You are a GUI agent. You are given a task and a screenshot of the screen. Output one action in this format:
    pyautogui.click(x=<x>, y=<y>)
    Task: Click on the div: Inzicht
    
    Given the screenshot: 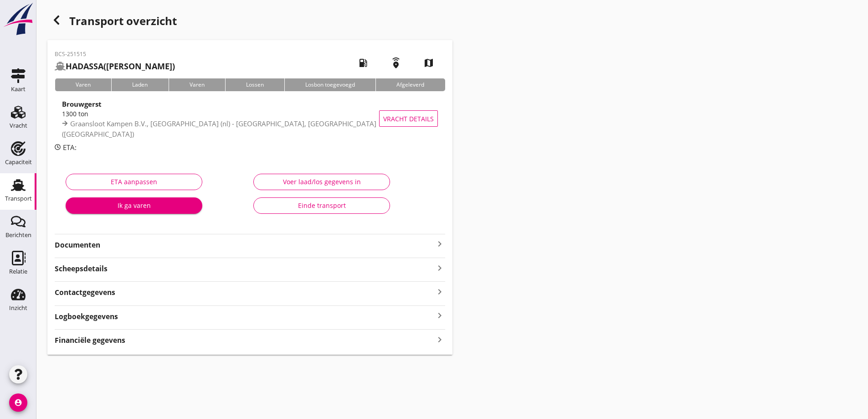 What is the action you would take?
    pyautogui.click(x=18, y=308)
    